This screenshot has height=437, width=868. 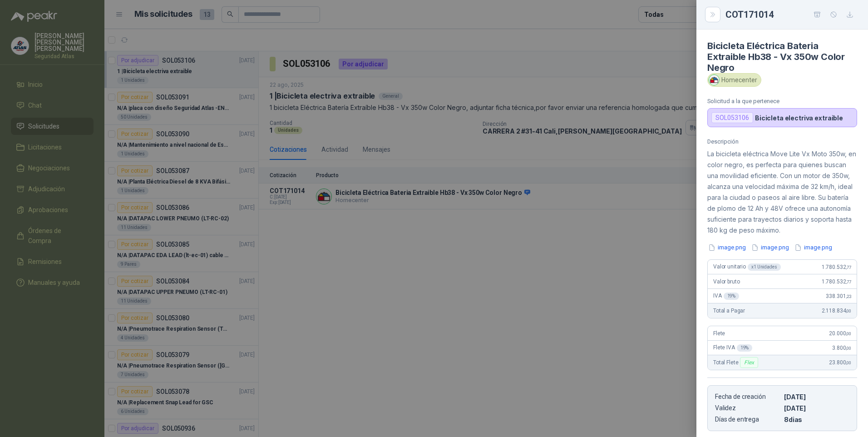 I want to click on span: Flete IVA, so click(x=733, y=348).